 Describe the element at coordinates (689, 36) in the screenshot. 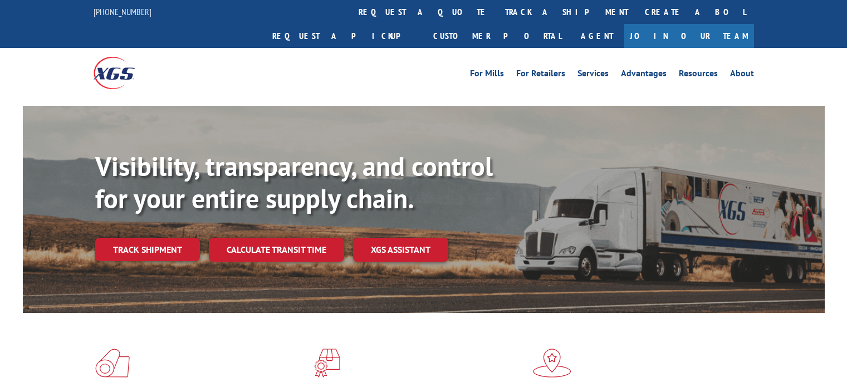

I see `a: Join Our Team` at that location.